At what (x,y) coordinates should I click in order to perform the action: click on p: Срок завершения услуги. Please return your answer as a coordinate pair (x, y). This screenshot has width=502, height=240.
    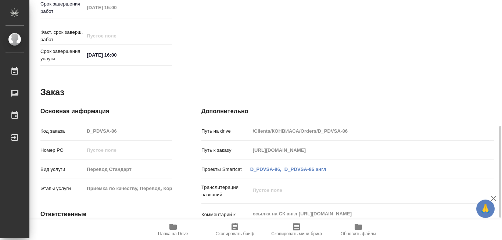
    Looking at the image, I should click on (62, 55).